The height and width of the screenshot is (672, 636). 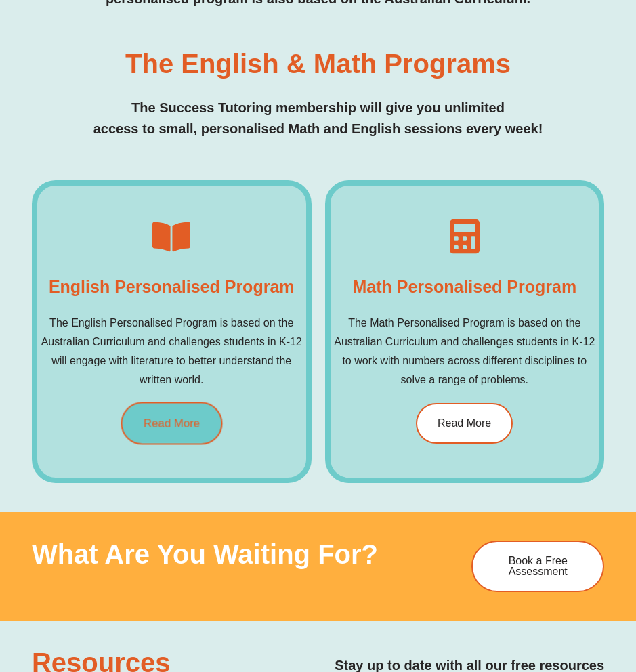 I want to click on p: The Success Tutoring membership will give you unlimited access to small, personalised Math and En..., so click(x=318, y=119).